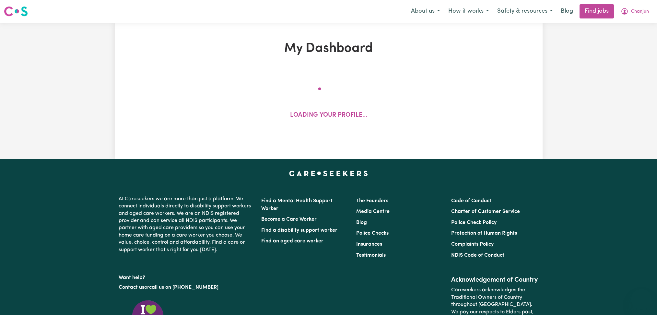 Image resolution: width=657 pixels, height=315 pixels. Describe the element at coordinates (471, 201) in the screenshot. I see `a: Code of Conduct` at that location.